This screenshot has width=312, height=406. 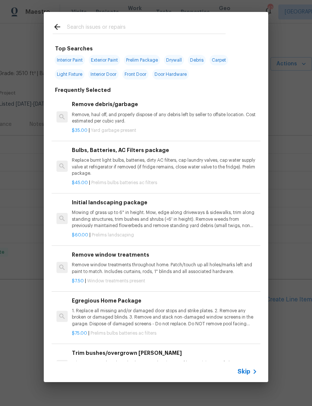 What do you see at coordinates (79, 333) in the screenshot?
I see `span: $75.00` at bounding box center [79, 333].